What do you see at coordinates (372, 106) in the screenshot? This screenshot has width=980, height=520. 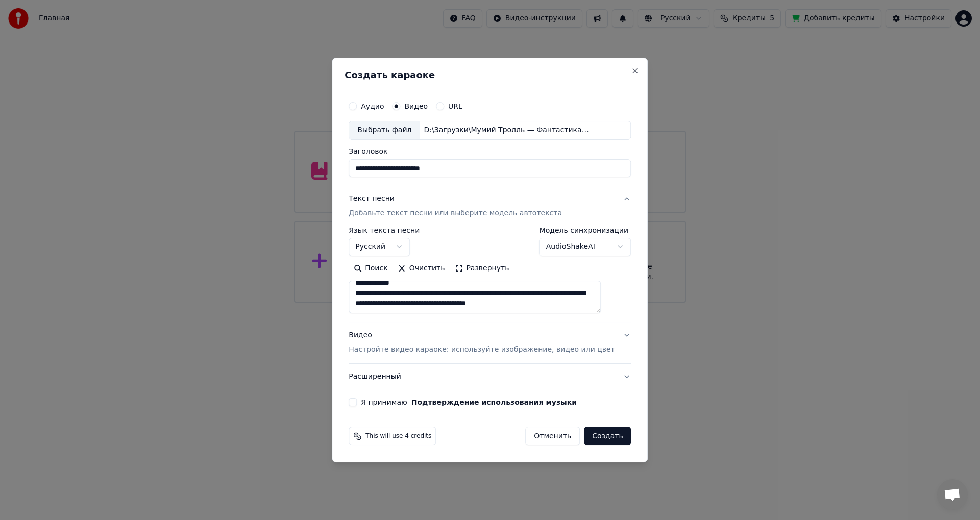 I see `label: Аудио` at bounding box center [372, 106].